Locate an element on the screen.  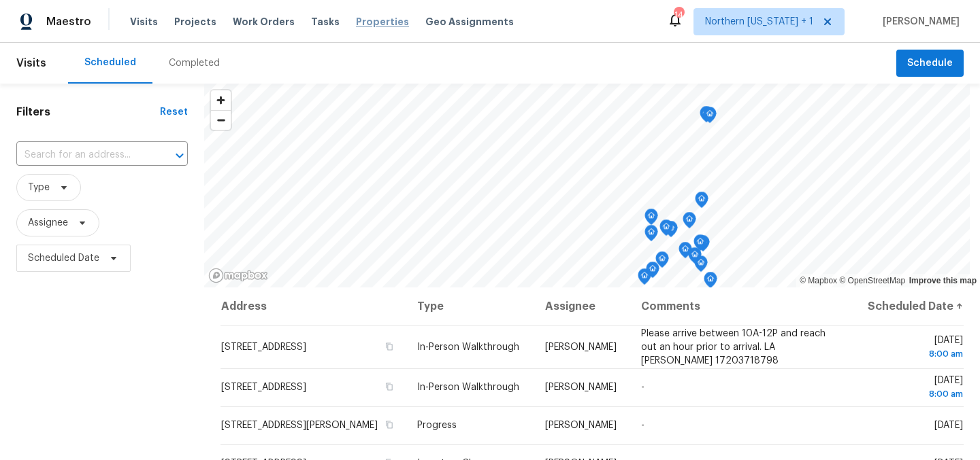
div: Reset is located at coordinates (173, 112).